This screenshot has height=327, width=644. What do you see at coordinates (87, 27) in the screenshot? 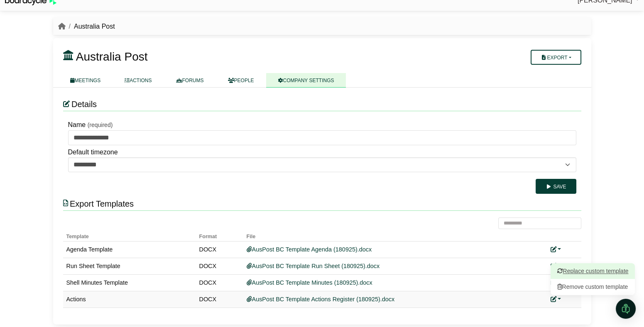
I see `nav: breadcrumb` at bounding box center [87, 27].